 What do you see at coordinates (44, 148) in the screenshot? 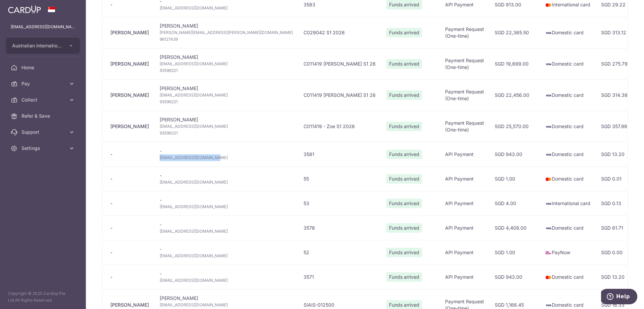
I see `span: Settings` at bounding box center [44, 148].